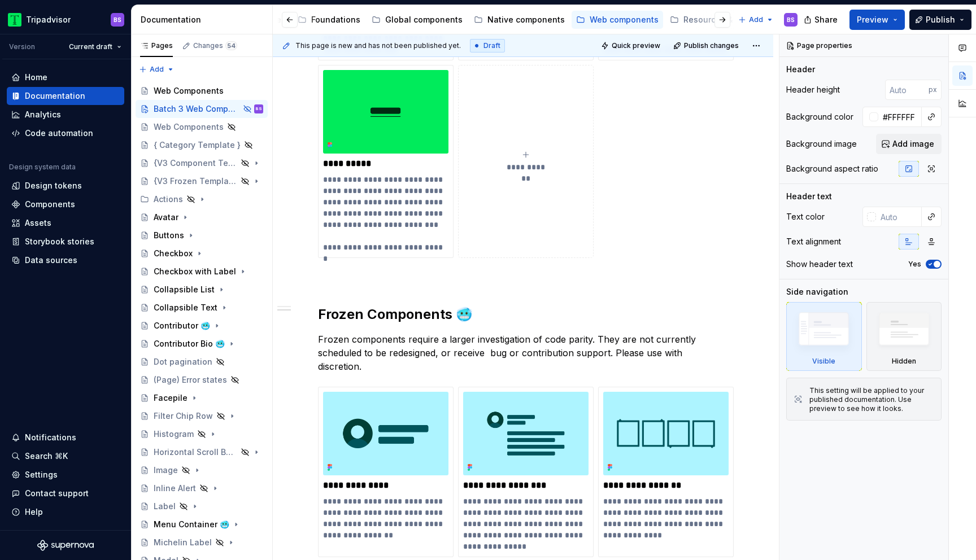 This screenshot has width=976, height=560. What do you see at coordinates (201, 217) in the screenshot?
I see `a: Avatar` at bounding box center [201, 217].